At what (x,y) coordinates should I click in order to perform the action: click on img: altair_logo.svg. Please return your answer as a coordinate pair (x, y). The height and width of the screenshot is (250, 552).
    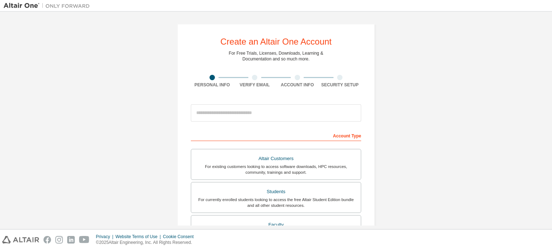
    Looking at the image, I should click on (20, 239).